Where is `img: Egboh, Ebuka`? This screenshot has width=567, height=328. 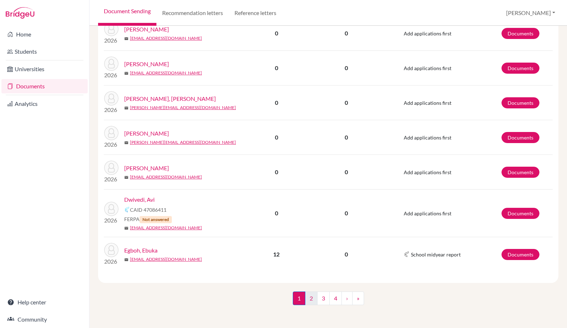 img: Egboh, Ebuka is located at coordinates (111, 250).